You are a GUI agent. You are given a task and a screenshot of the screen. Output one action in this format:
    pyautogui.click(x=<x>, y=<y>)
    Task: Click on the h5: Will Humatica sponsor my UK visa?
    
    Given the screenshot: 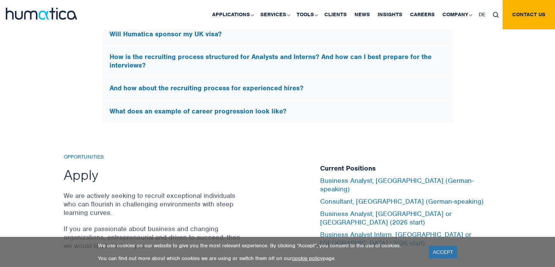 What is the action you would take?
    pyautogui.click(x=278, y=34)
    